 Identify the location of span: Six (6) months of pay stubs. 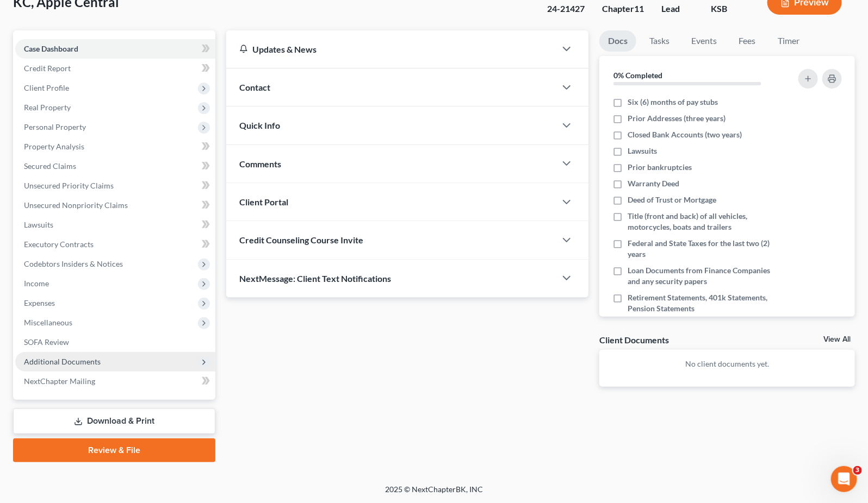
(673, 103).